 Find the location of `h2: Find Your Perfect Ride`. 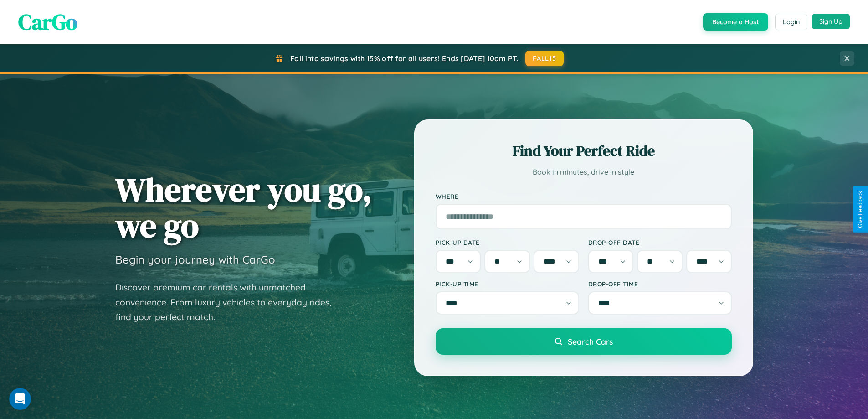

h2: Find Your Perfect Ride is located at coordinates (584, 151).